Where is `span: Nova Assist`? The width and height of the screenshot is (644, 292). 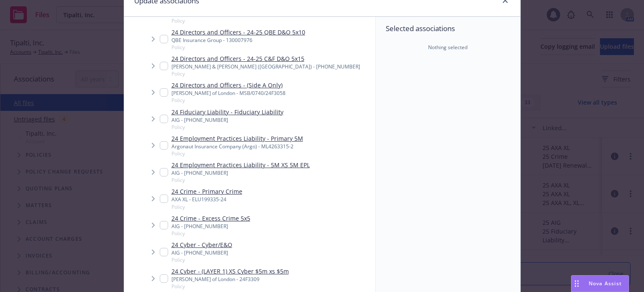 span: Nova Assist is located at coordinates (605, 283).